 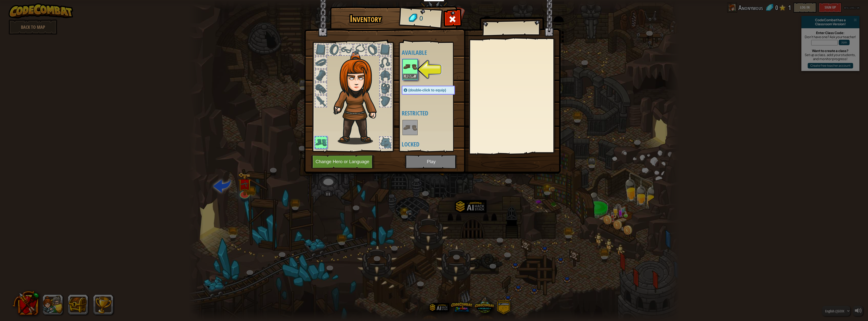 I want to click on h4: Locked, so click(x=433, y=144).